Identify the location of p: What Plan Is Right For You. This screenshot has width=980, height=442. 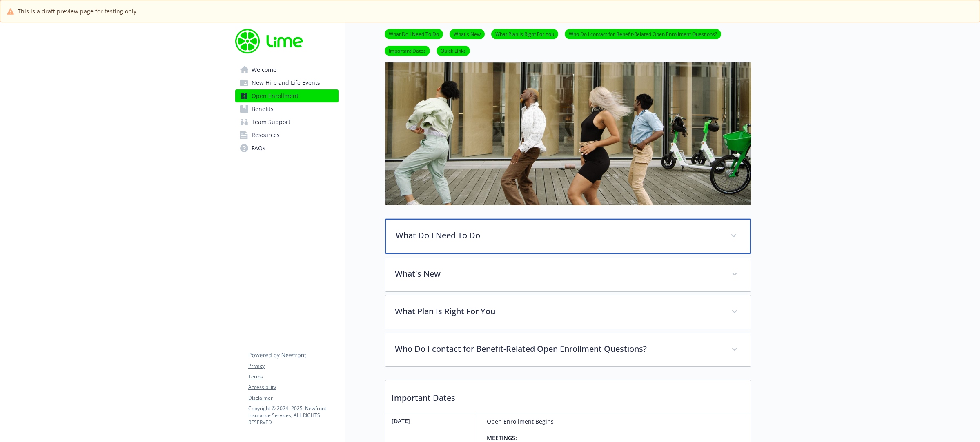
(558, 311).